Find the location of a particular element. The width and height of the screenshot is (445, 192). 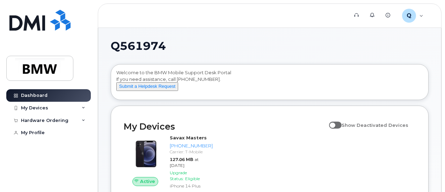

button: Submit a Helpdesk Request is located at coordinates (147, 87).